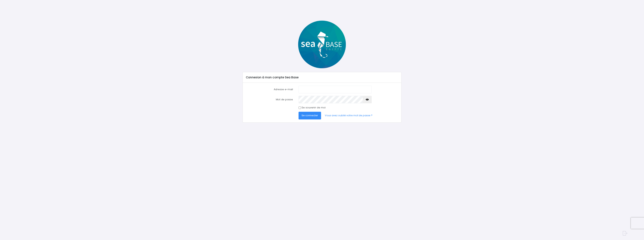  I want to click on button: Se connecter, so click(310, 116).